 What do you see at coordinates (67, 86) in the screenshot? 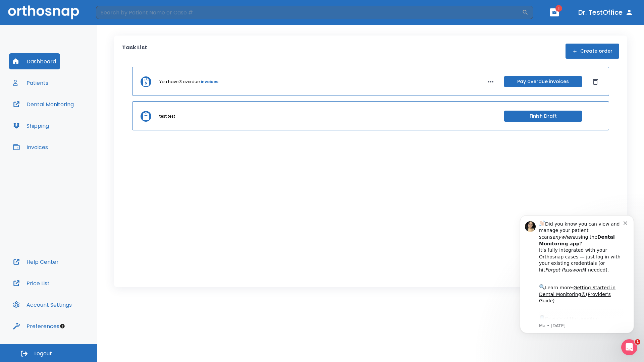
I see `a: Getting Started in Dental Monitoring` at bounding box center [67, 86].